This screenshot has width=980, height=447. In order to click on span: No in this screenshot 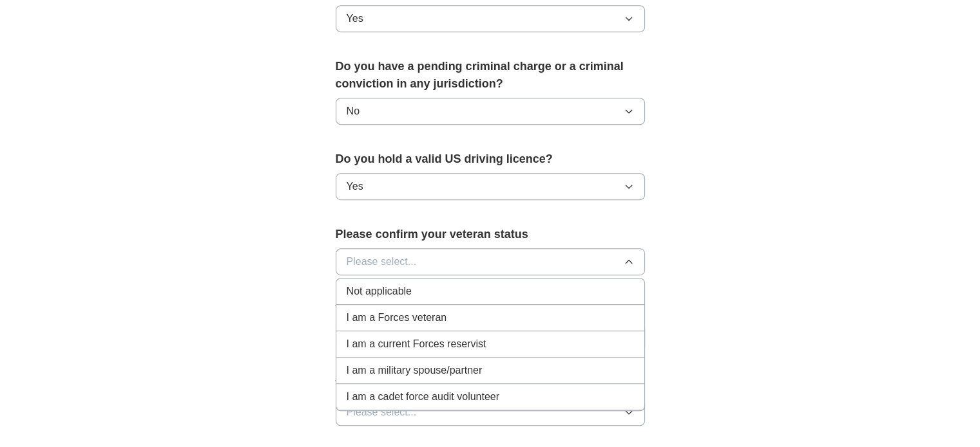, I will do `click(353, 111)`.